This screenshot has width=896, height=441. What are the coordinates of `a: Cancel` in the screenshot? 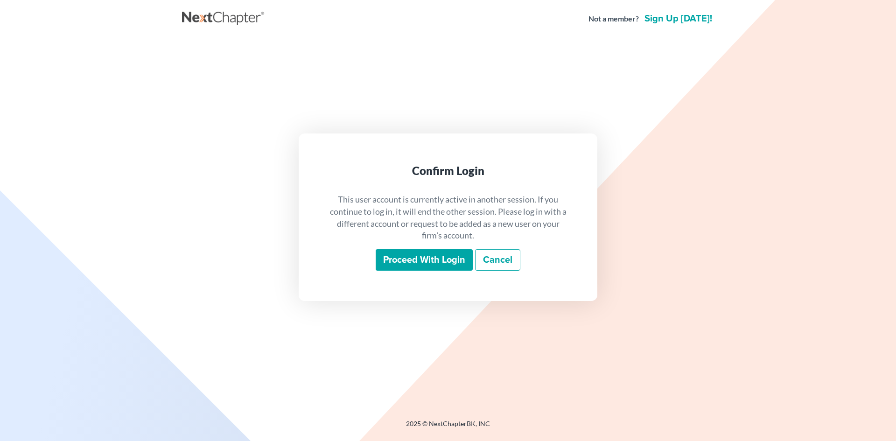 It's located at (498, 260).